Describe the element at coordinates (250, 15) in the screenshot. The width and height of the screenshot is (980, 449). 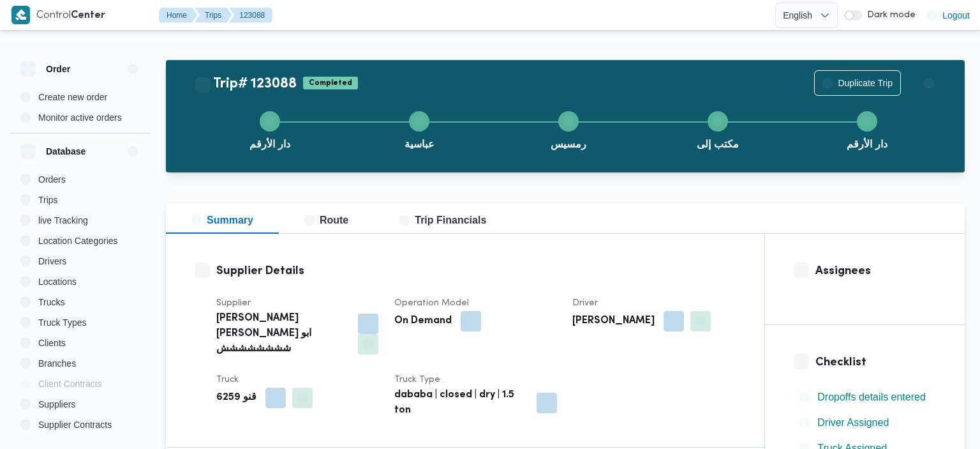
I see `button: 123088` at that location.